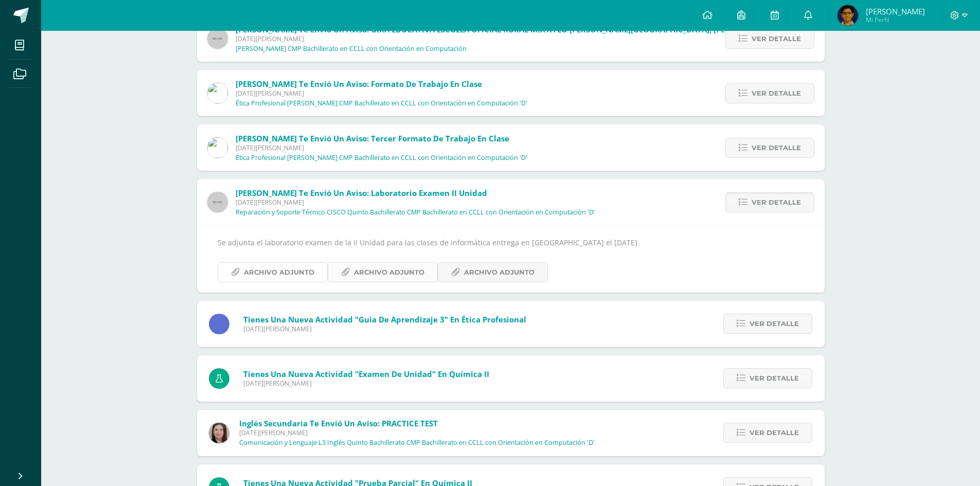 Image resolution: width=980 pixels, height=486 pixels. I want to click on p: Reparación y Soporte Técnico CISCO Quinto Bachillerato CMP Bachillerato en CCLL con Orientación e..., so click(415, 212).